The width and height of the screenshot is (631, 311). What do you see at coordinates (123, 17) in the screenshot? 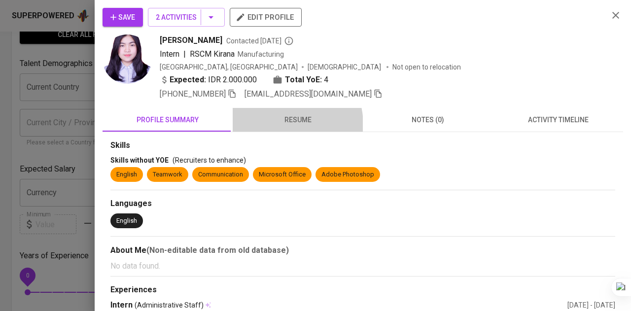
I see `button: Save` at bounding box center [123, 17].